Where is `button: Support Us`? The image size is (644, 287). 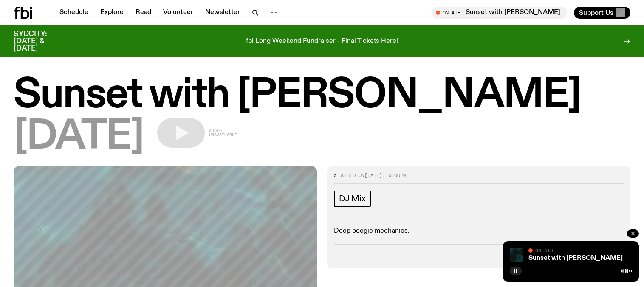
button: Support Us is located at coordinates (602, 13).